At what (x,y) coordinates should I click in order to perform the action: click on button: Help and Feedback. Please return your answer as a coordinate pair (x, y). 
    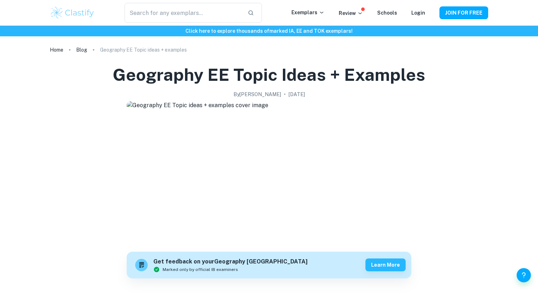
    Looking at the image, I should click on (524, 275).